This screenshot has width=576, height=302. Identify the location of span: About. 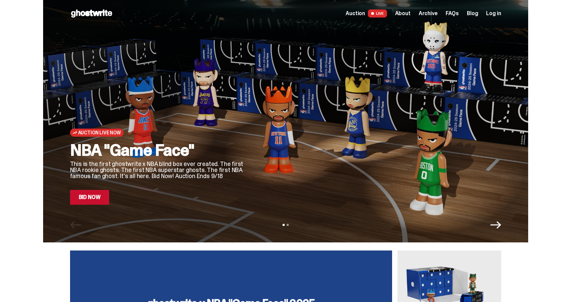
(403, 13).